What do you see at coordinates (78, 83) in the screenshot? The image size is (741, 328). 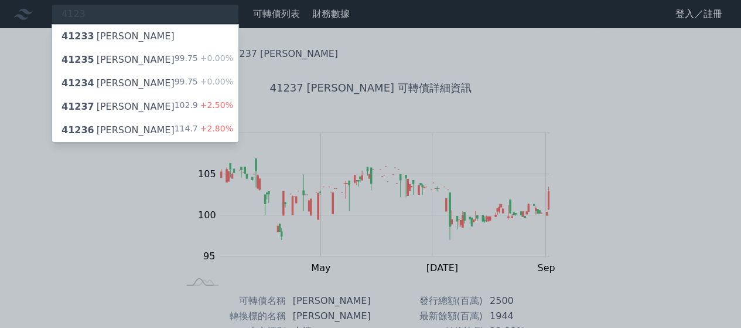 I see `span: 41234` at bounding box center [78, 83].